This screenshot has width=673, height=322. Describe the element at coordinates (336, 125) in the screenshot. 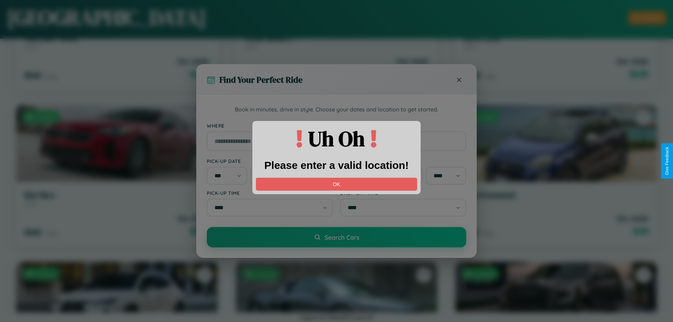

I see `label: Where` at that location.